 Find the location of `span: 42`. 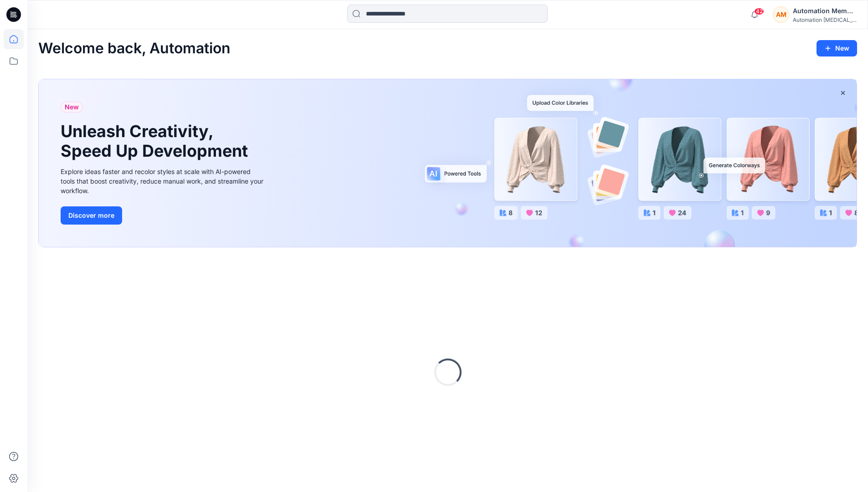

span: 42 is located at coordinates (759, 11).